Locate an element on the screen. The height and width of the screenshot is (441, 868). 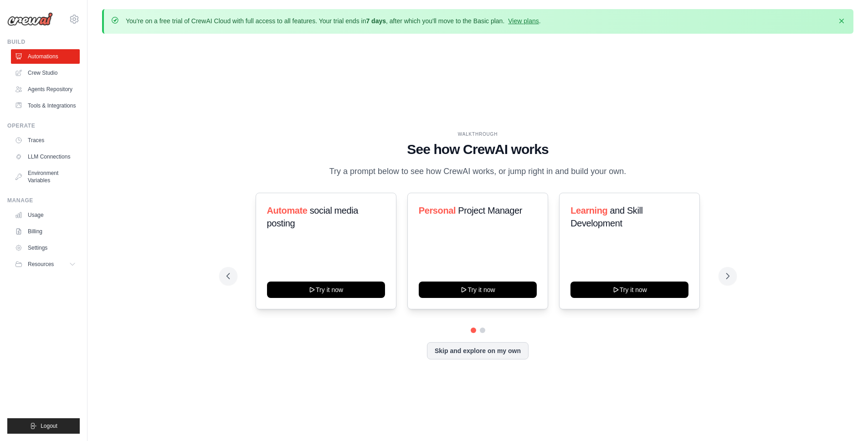
span: Learning is located at coordinates (589, 211).